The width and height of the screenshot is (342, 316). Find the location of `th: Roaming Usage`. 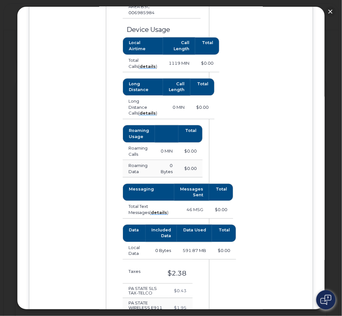

th: Roaming Usage is located at coordinates (139, 134).